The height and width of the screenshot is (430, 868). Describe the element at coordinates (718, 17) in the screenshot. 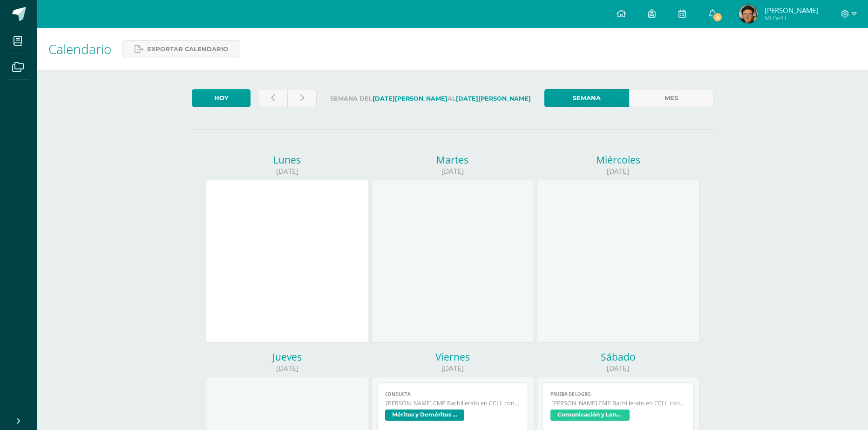

I see `span: 4` at that location.